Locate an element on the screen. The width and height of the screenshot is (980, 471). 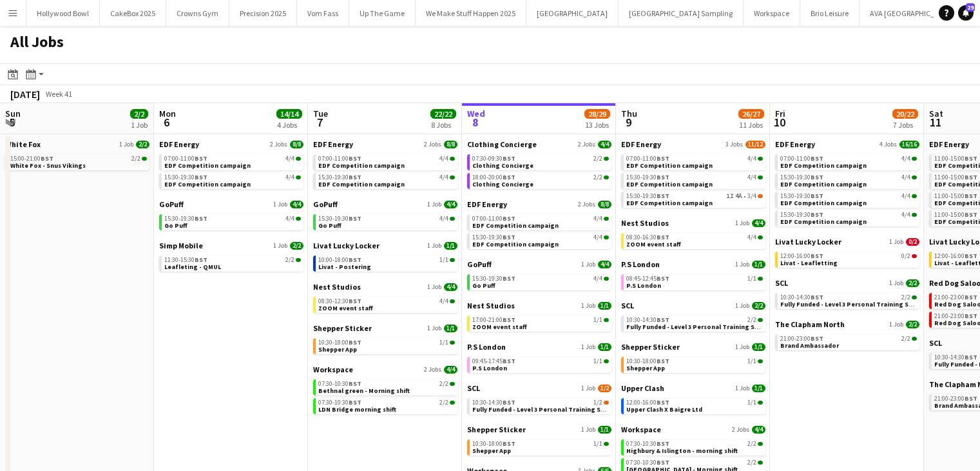
div: White Fox1 Job2/215:00-21:00BST2/2White Fox - Snus Vikings is located at coordinates (77, 156).